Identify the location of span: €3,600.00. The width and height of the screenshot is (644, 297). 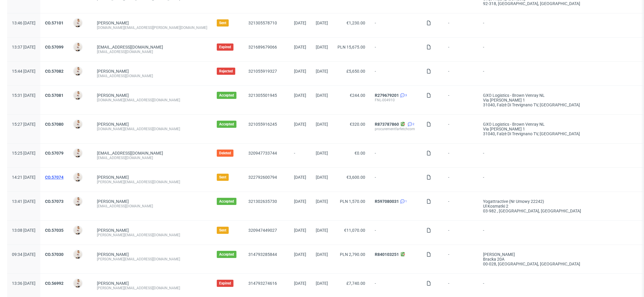
(355, 177).